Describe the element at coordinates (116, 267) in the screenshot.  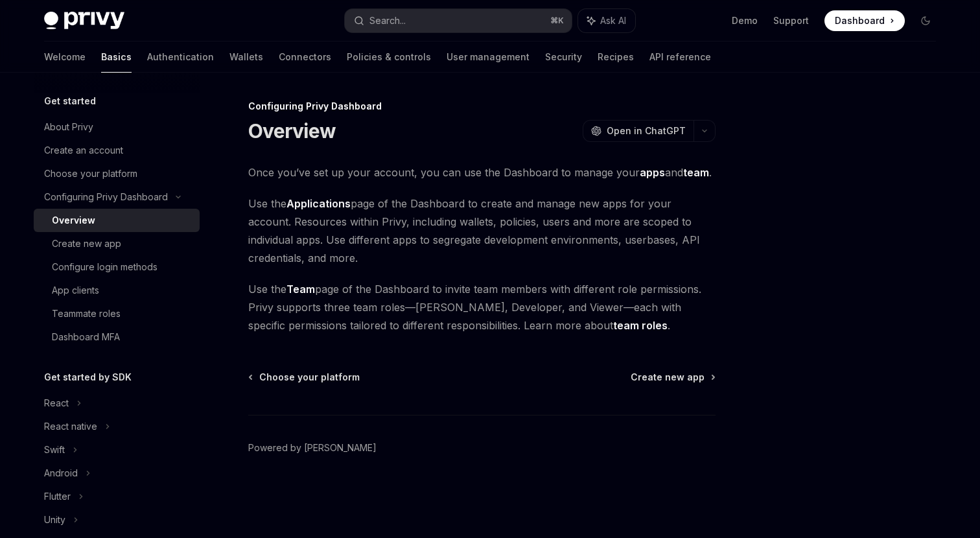
I see `a: Configure login methods` at that location.